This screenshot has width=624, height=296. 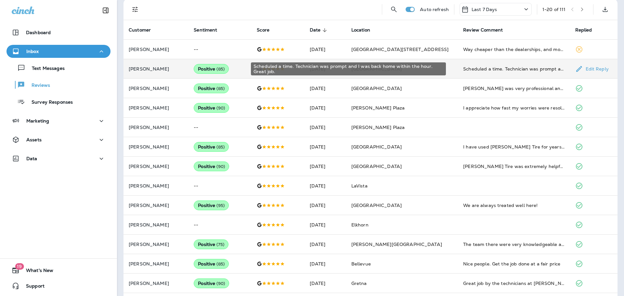 What do you see at coordinates (58, 121) in the screenshot?
I see `button: Marketing` at bounding box center [58, 121].